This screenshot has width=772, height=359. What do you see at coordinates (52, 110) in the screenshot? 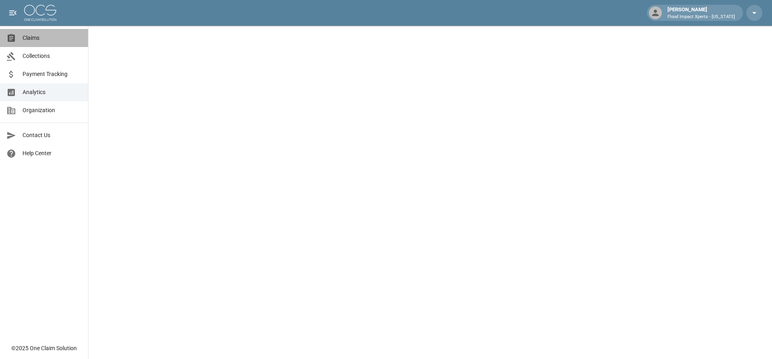
I see `span: Organization` at bounding box center [52, 110].